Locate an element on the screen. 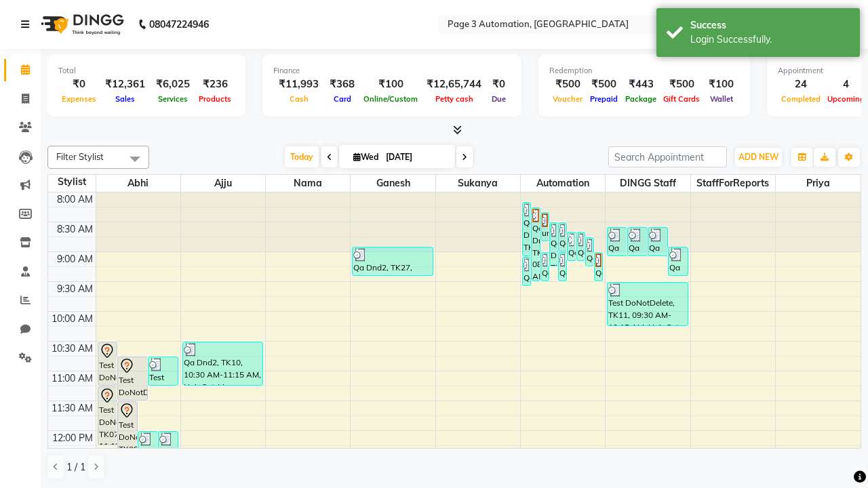 This screenshot has width=868, height=488. div: Qa Dnd2, TK30, 09:00 AM-09:30 AM, Hair cut Below 12 years (Boy) is located at coordinates (544, 267).